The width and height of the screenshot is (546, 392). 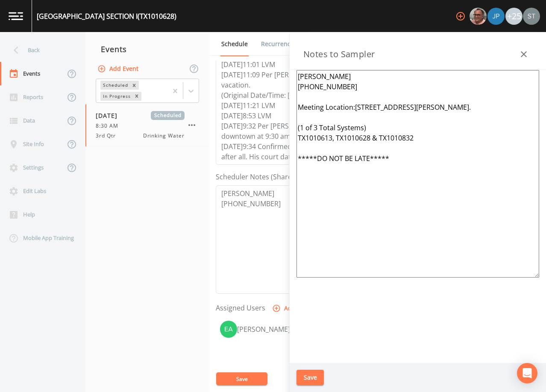 What do you see at coordinates (281, 177) in the screenshot?
I see `label: Scheduler Notes (Shared with all events)` at bounding box center [281, 177].